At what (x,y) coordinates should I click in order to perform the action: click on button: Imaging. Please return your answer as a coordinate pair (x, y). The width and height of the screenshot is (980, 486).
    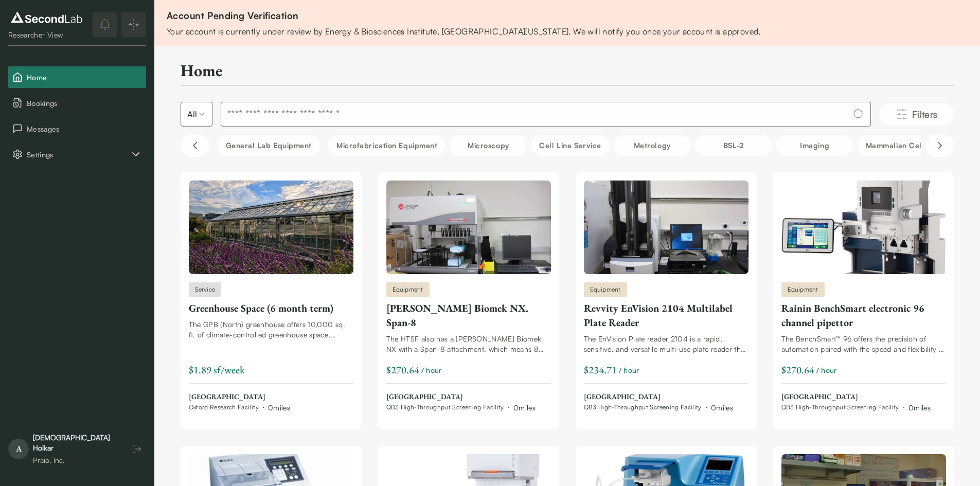
    Looking at the image, I should click on (814, 145).